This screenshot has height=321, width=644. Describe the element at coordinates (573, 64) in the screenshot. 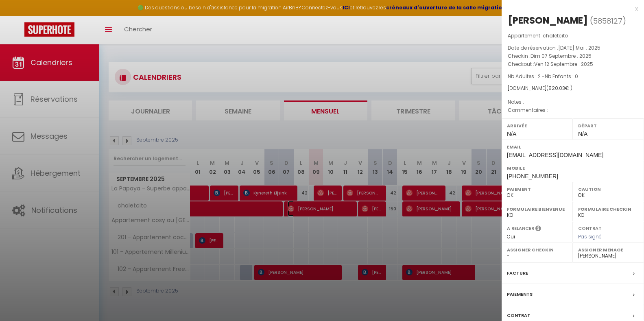

I see `p: Checkout :` at that location.